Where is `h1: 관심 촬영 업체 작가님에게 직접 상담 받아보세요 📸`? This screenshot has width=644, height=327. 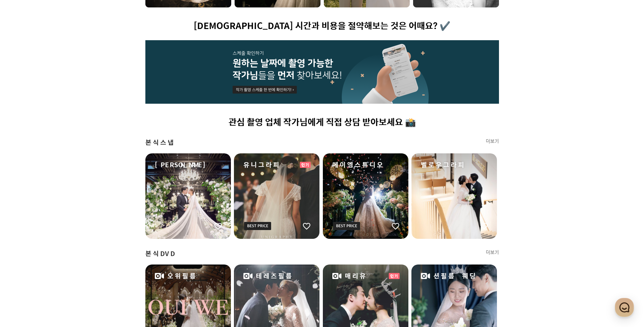 h1: 관심 촬영 업체 작가님에게 직접 상담 받아보세요 📸 is located at coordinates (322, 123).